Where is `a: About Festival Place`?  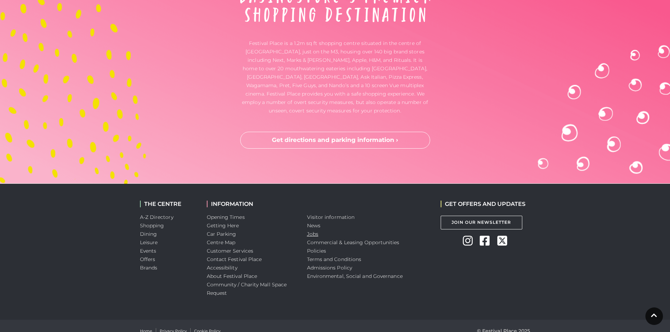 a: About Festival Place is located at coordinates (232, 276).